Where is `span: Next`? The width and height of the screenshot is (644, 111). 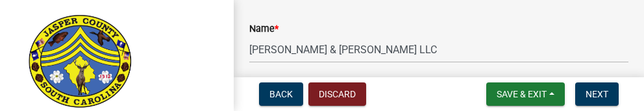 span: Next is located at coordinates (597, 94).